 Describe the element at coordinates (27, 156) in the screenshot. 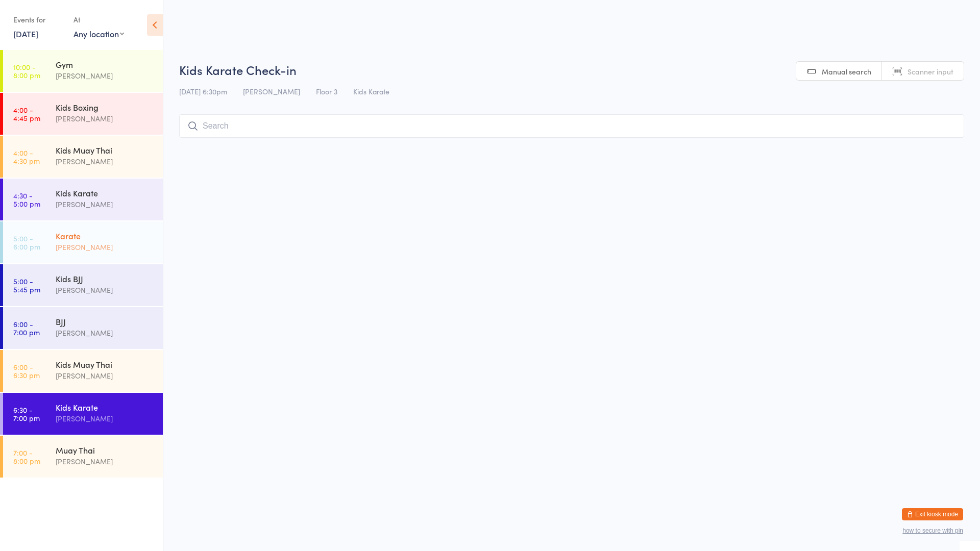

I see `time: 4:00 - 4:30 pm` at that location.